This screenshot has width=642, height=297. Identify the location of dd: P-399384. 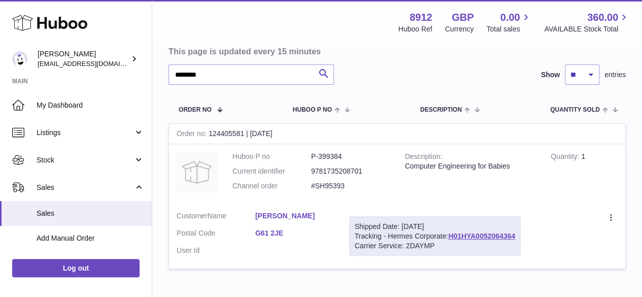
(350, 156).